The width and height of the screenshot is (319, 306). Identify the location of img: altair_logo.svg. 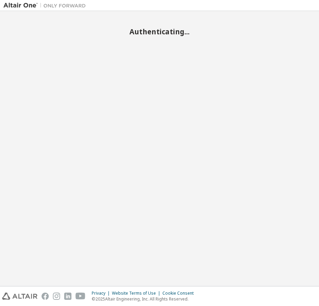
(20, 296).